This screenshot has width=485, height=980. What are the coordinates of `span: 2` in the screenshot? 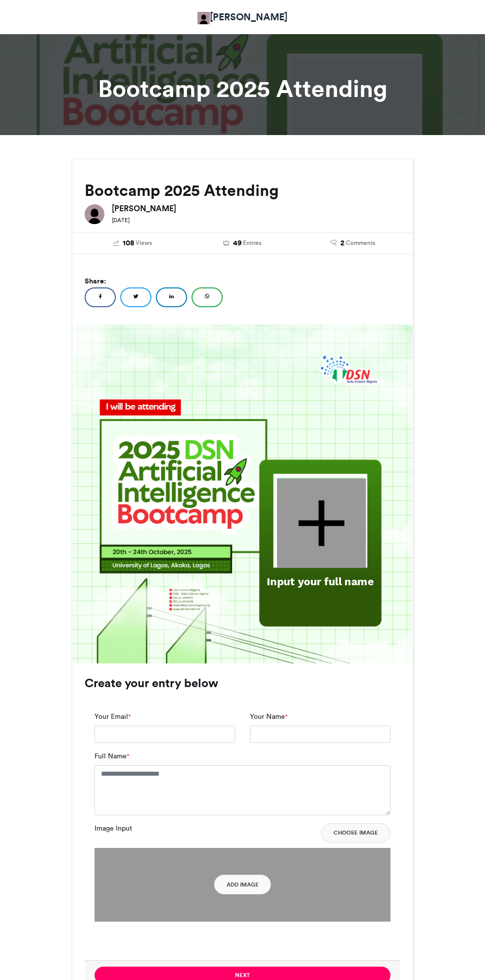 It's located at (342, 243).